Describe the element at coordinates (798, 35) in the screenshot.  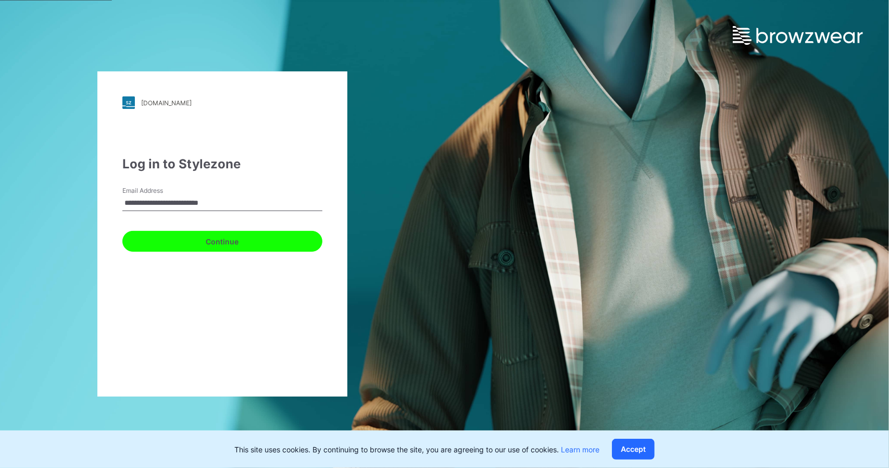
I see `img: browzwear-logo.e42bd6dac1945053ebaf764b6aa21510.svg` at that location.